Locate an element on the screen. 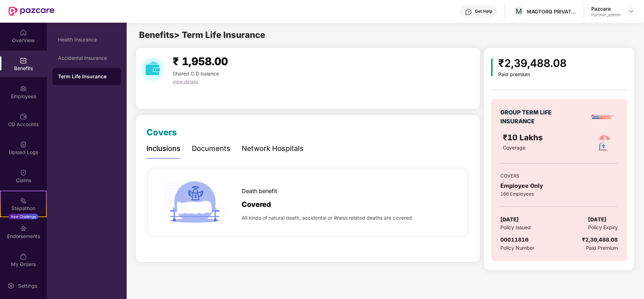  span: Coverage is located at coordinates (514, 147).